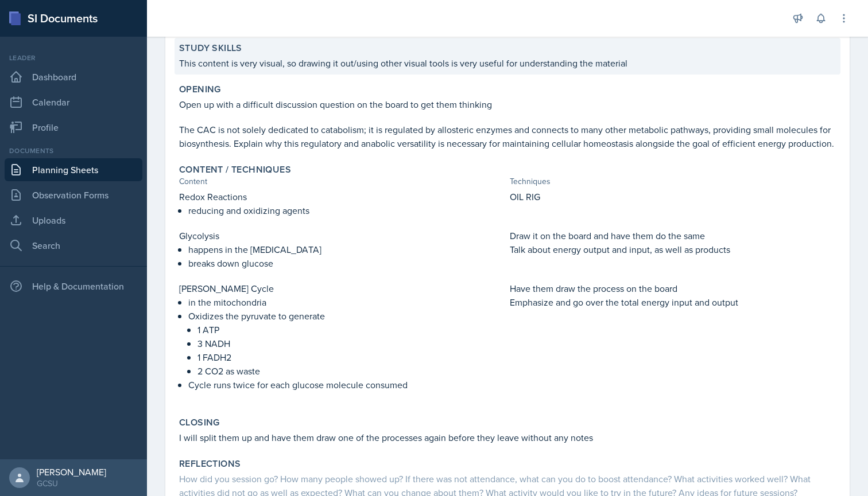  What do you see at coordinates (507, 63) in the screenshot?
I see `p: This content is very visual, so drawing it out/using other visual tools is very useful for unders...` at bounding box center [507, 63].